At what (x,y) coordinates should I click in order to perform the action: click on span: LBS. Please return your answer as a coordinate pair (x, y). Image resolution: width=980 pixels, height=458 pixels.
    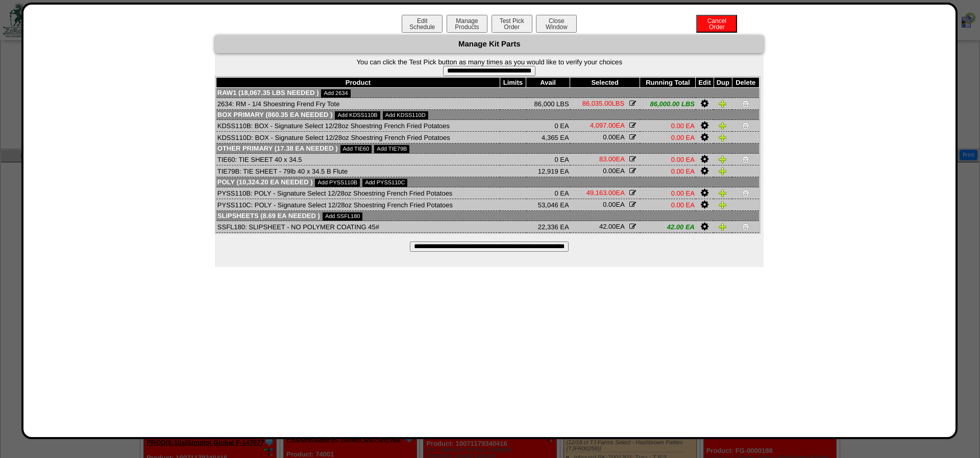
    Looking at the image, I should click on (603, 103).